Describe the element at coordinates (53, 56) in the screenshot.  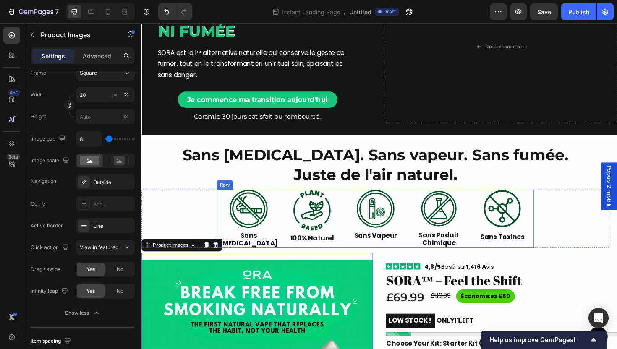
I see `p: Settings` at that location.